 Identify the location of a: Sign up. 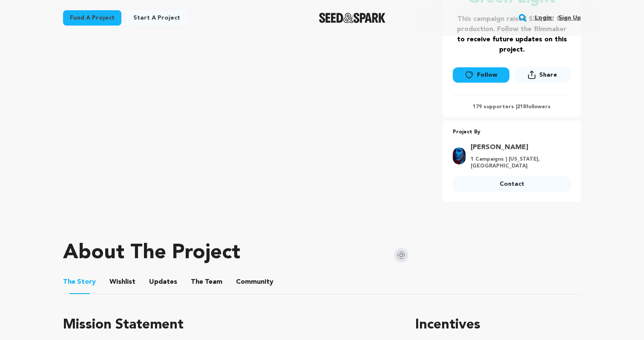
(569, 18).